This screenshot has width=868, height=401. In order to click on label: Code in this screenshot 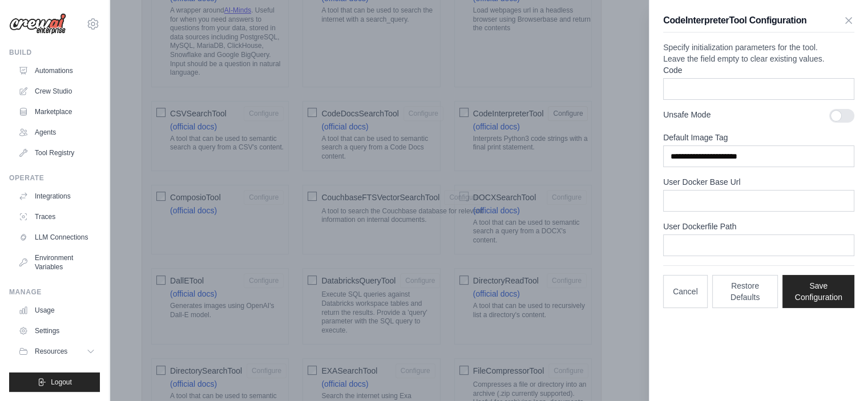, I will do `click(758, 70)`.